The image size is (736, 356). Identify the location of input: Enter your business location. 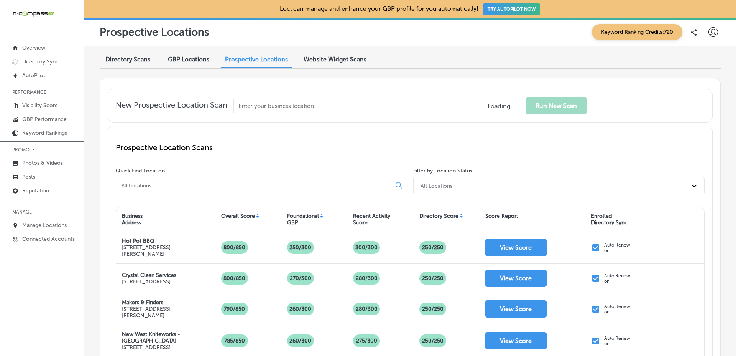
(377, 106).